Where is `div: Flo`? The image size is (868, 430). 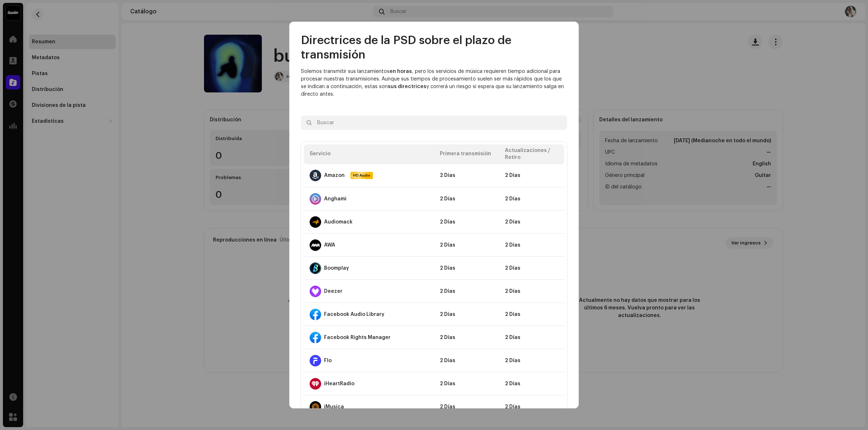
div: Flo is located at coordinates (327, 361).